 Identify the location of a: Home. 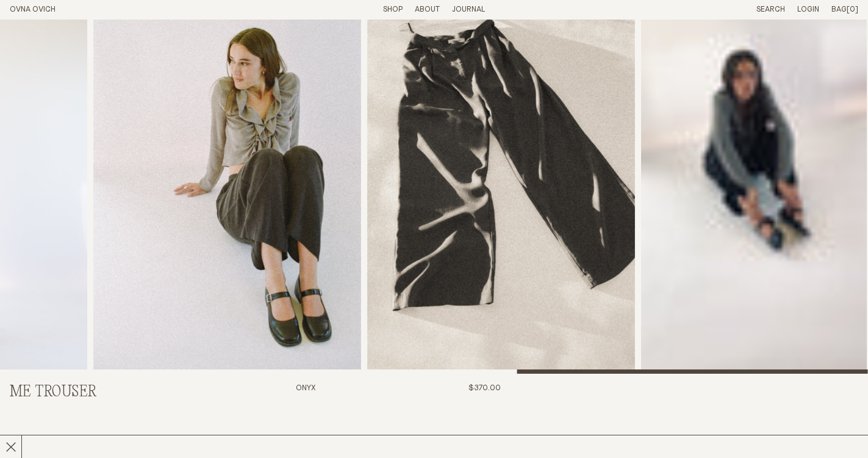
(32, 9).